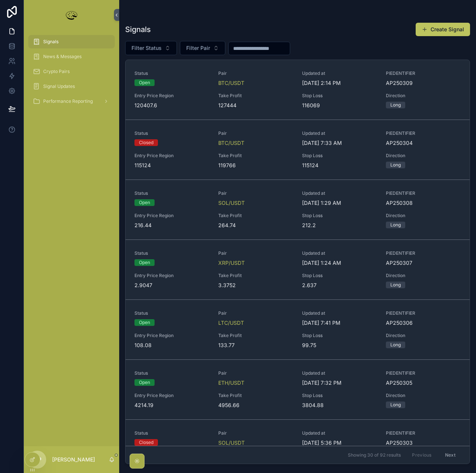  I want to click on span: 127444, so click(255, 105).